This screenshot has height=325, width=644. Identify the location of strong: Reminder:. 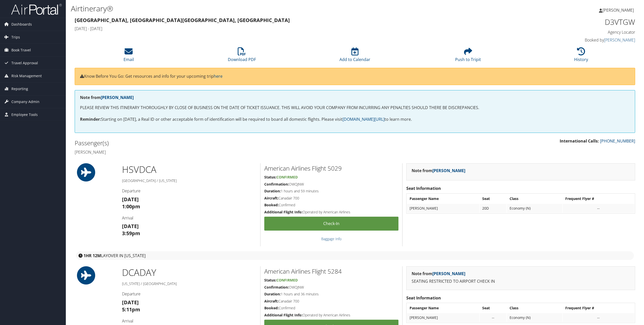
(90, 119).